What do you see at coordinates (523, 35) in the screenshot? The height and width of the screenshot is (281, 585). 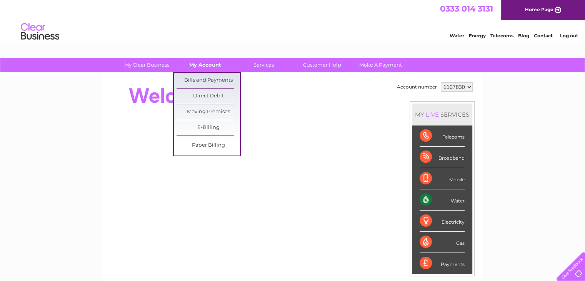 I see `a: Blog` at bounding box center [523, 35].